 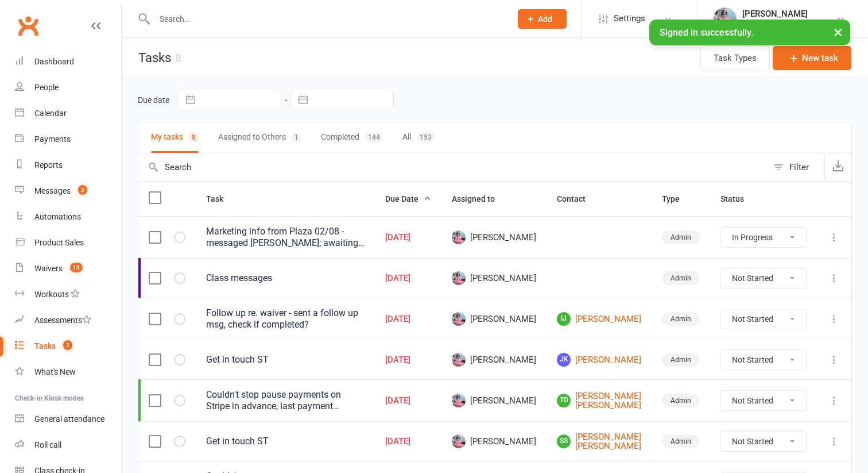 What do you see at coordinates (408, 199) in the screenshot?
I see `span: Due Date` at bounding box center [408, 199].